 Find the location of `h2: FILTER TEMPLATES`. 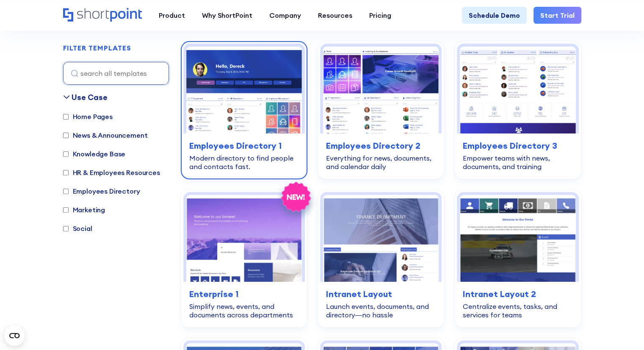

h2: FILTER TEMPLATES is located at coordinates (97, 48).